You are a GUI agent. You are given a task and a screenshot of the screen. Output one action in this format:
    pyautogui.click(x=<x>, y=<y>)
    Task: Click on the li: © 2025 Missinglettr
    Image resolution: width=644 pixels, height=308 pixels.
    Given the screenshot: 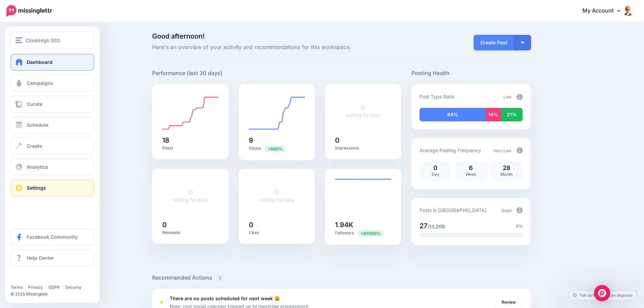 What is the action you would take?
    pyautogui.click(x=54, y=294)
    